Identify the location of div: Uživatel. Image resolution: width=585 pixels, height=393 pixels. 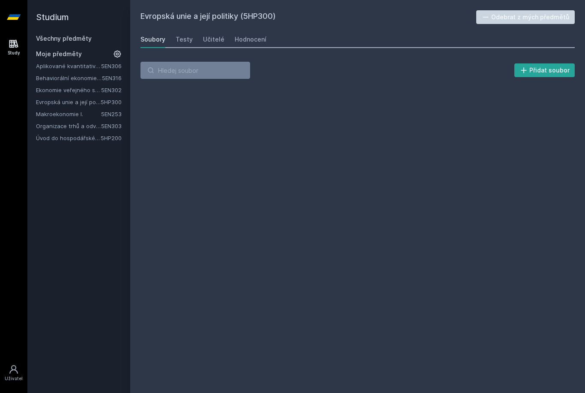
(14, 378).